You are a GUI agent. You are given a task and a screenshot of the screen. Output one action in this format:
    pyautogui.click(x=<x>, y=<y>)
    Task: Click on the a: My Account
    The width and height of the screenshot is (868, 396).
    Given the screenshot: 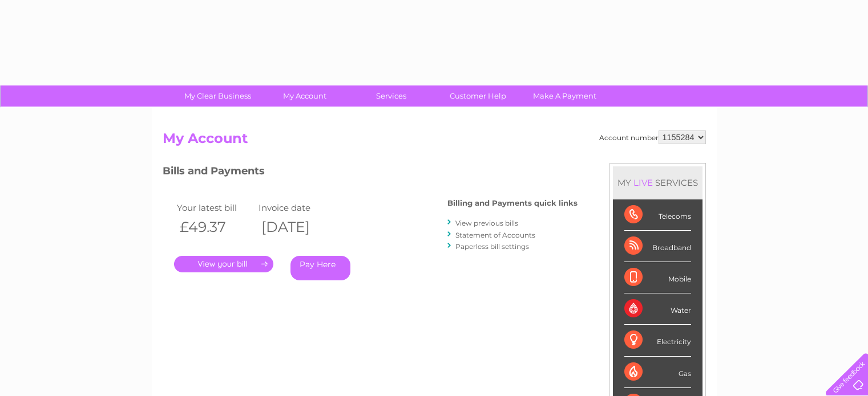 What is the action you would take?
    pyautogui.click(x=304, y=96)
    